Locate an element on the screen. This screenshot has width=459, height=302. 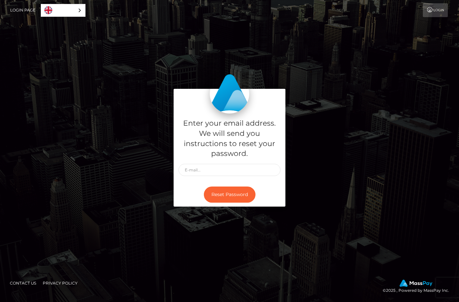
a: Contact Us is located at coordinates (23, 283).